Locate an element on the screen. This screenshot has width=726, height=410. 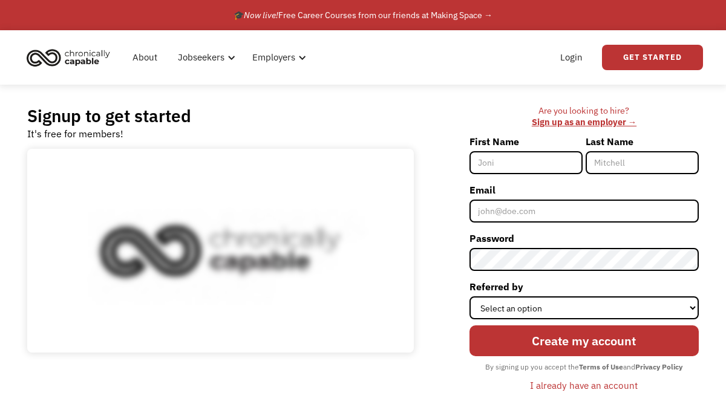
input: Joni is located at coordinates (526, 163).